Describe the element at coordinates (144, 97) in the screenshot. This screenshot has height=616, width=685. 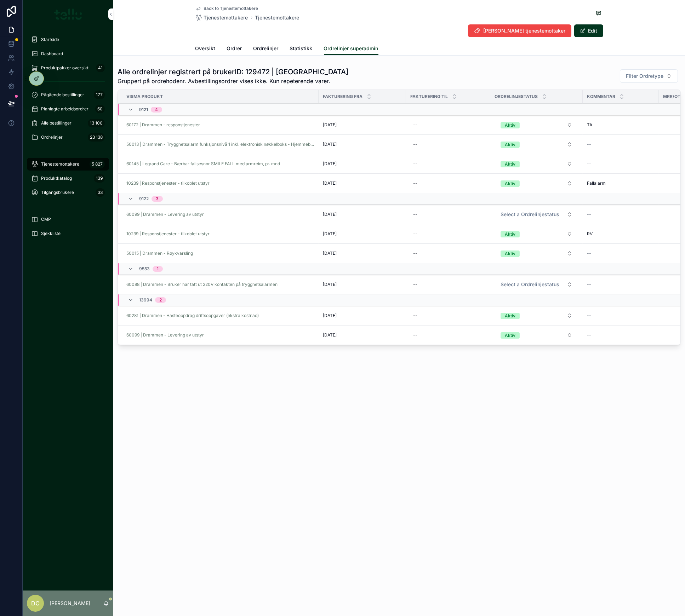
I see `span: Visma produkt` at that location.